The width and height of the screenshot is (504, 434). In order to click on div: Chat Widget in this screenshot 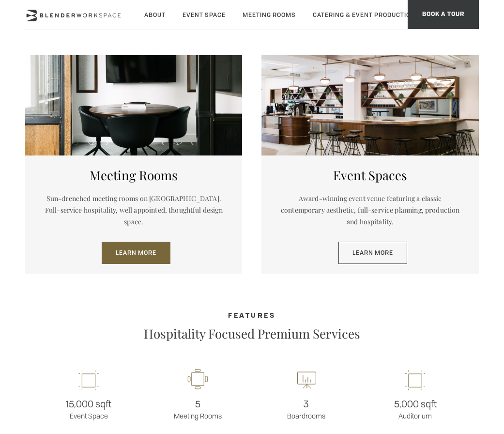, I will do `click(417, 372)`.